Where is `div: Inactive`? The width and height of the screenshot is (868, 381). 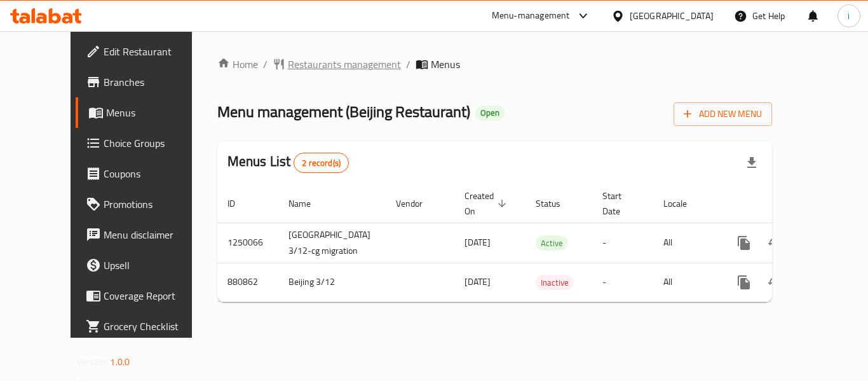
div: Inactive is located at coordinates (555, 282).